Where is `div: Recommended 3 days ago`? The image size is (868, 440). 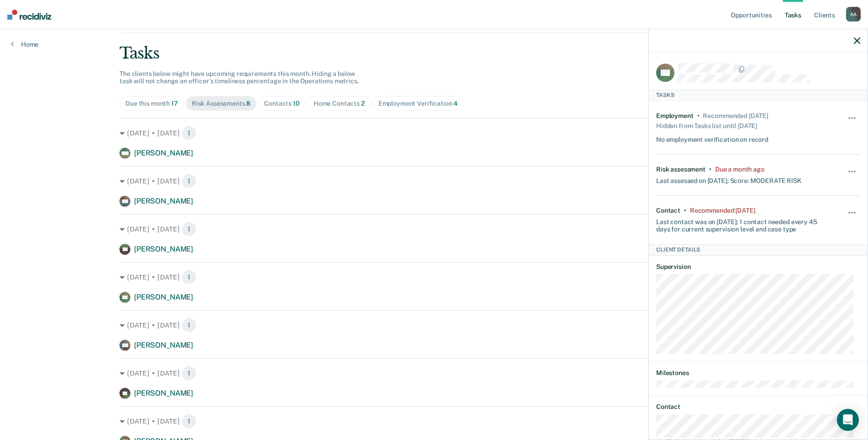
div: Recommended 3 days ago is located at coordinates (722, 210).